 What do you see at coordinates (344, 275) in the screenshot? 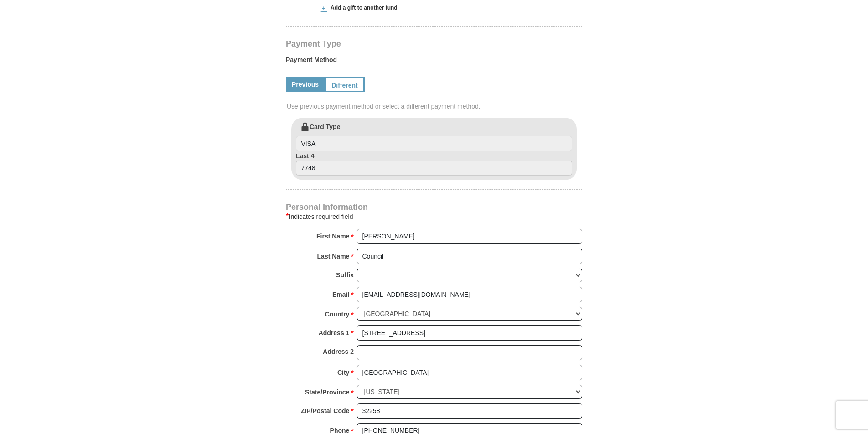
I see `strong: Suffix` at bounding box center [344, 275].